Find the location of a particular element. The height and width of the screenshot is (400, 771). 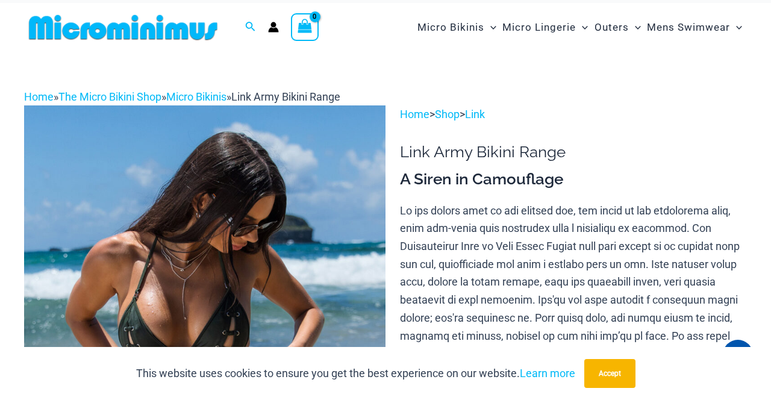

a: Search icon link is located at coordinates (250, 27).